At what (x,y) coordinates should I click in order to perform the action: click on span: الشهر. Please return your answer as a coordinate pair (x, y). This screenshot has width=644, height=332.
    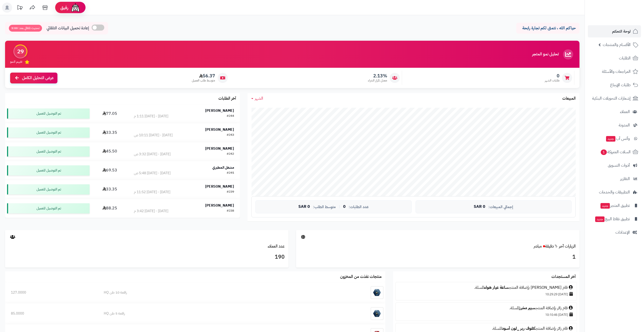
    Looking at the image, I should click on (259, 98).